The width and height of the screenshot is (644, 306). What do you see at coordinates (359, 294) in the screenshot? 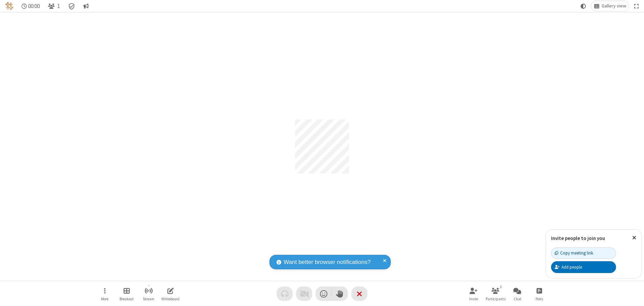
I see `button: End or leave meeting` at bounding box center [359, 294].